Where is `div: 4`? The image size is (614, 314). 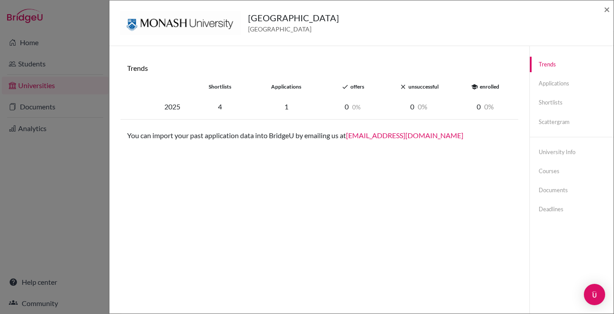
div: 4 is located at coordinates (220, 107).